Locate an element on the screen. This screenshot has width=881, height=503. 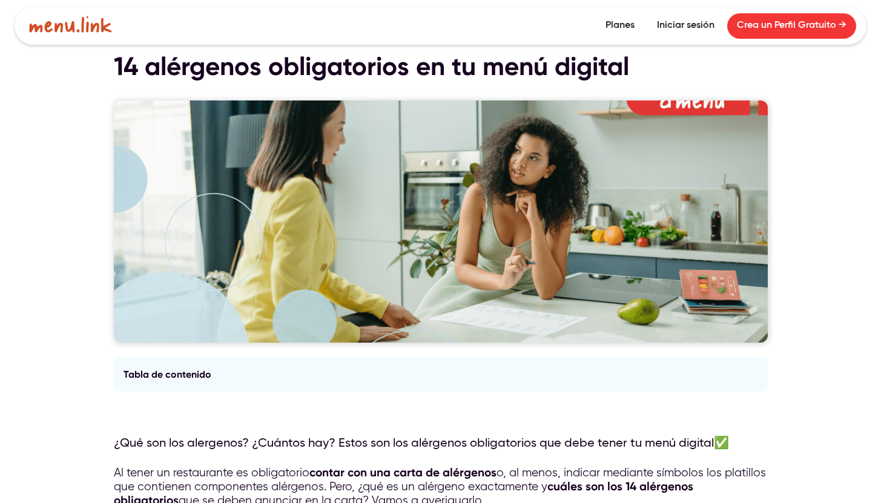
a: Crea un Perfil Gratuito → is located at coordinates (791, 26).